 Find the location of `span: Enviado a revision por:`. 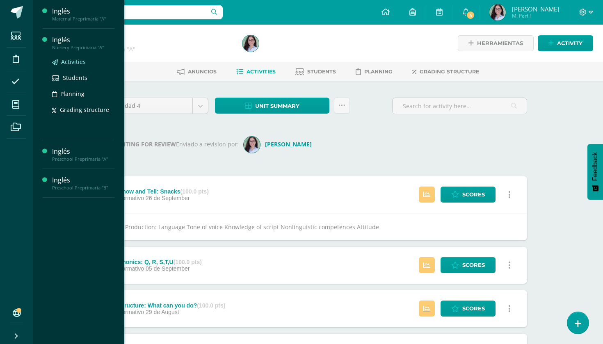

span: Enviado a revision por: is located at coordinates (207, 144).